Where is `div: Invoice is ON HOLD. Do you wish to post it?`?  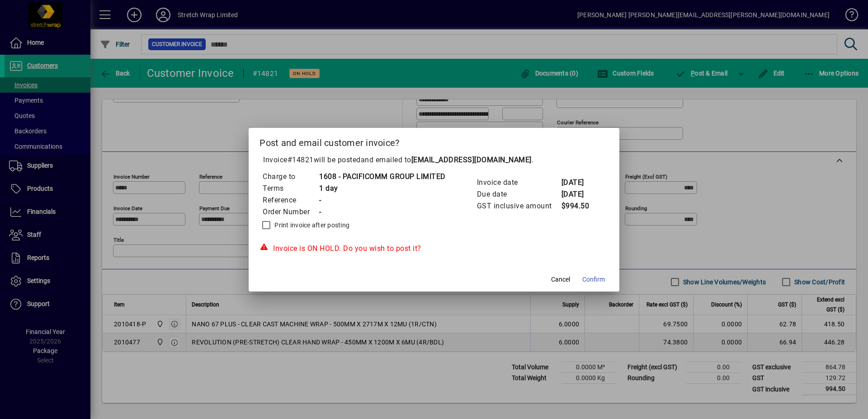
div: Invoice is ON HOLD. Do you wish to post it? is located at coordinates (434, 249).